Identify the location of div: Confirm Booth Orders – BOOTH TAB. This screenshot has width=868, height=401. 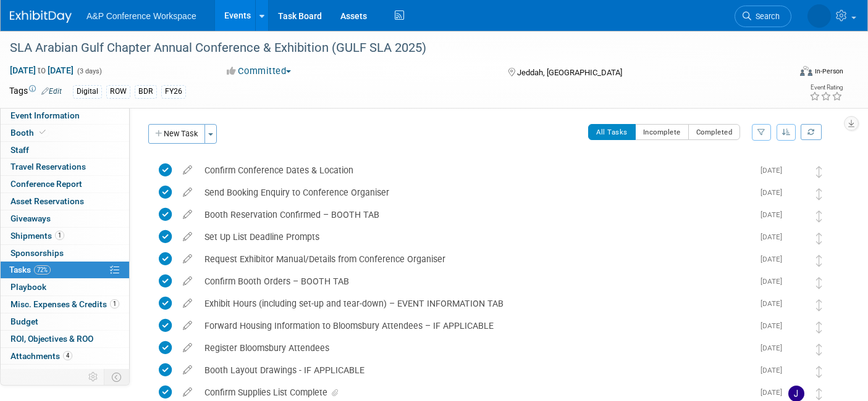
(475, 281).